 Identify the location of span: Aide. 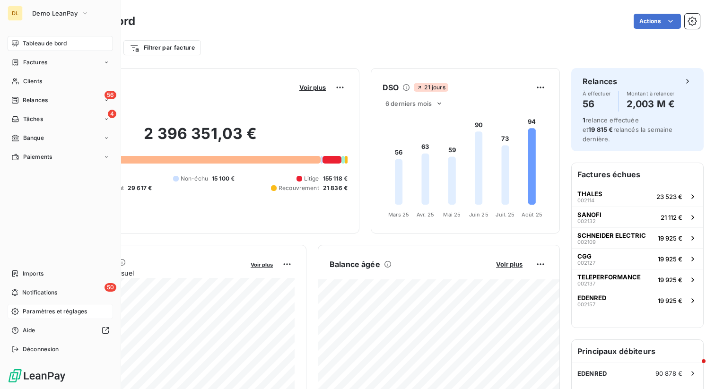
(29, 331).